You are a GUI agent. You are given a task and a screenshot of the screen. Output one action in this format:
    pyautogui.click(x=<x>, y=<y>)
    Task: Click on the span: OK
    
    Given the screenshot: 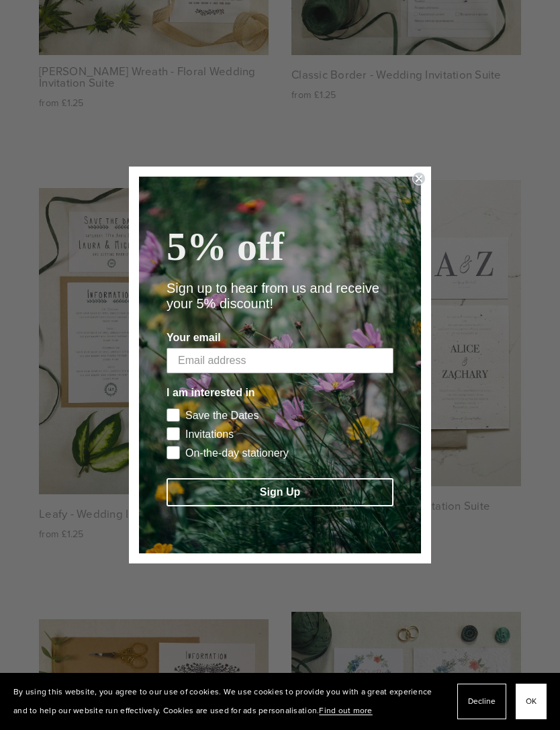 What is the action you would take?
    pyautogui.click(x=531, y=701)
    